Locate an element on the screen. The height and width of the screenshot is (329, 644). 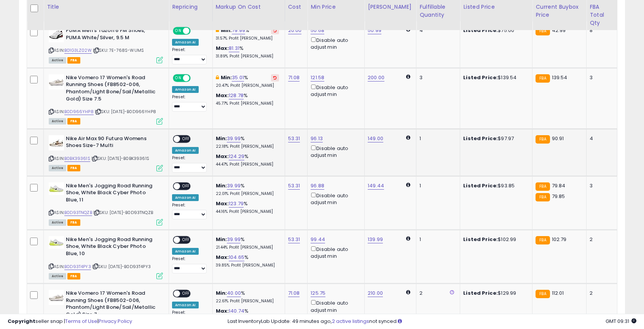
a: 139.99 is located at coordinates (375, 240).